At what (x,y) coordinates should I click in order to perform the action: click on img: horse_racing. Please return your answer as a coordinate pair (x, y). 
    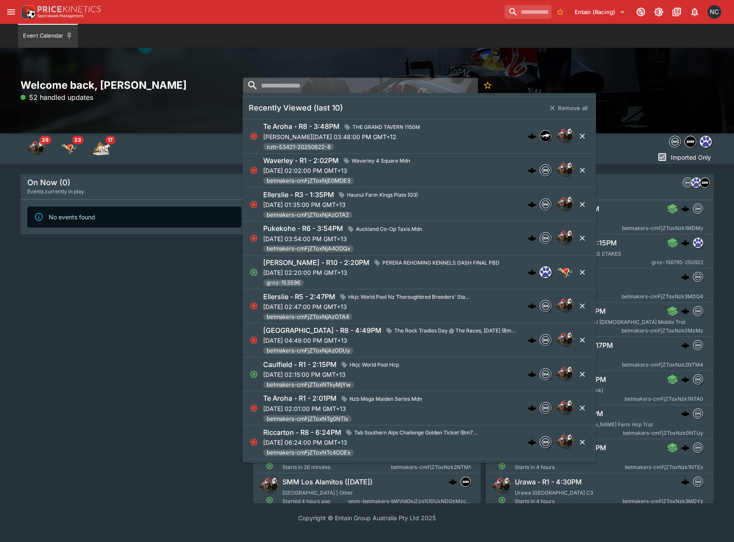
    Looking at the image, I should click on (37, 149).